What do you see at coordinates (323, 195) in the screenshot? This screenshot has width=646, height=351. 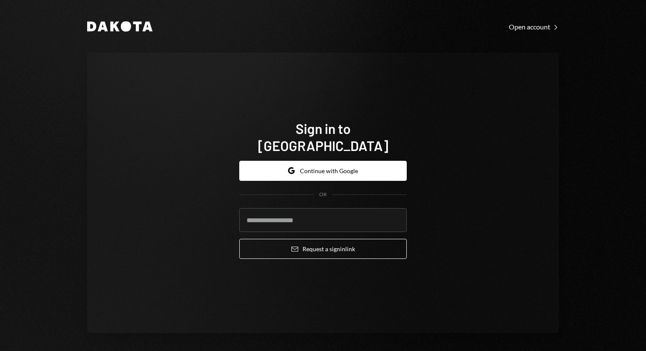 I see `div: OR` at bounding box center [323, 195].